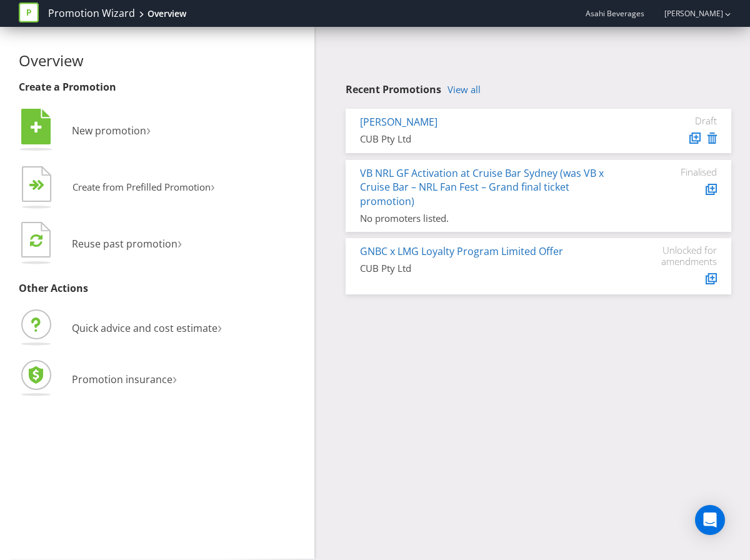 Image resolution: width=750 pixels, height=560 pixels. I want to click on span: Create from Prefilled Promotion, so click(141, 187).